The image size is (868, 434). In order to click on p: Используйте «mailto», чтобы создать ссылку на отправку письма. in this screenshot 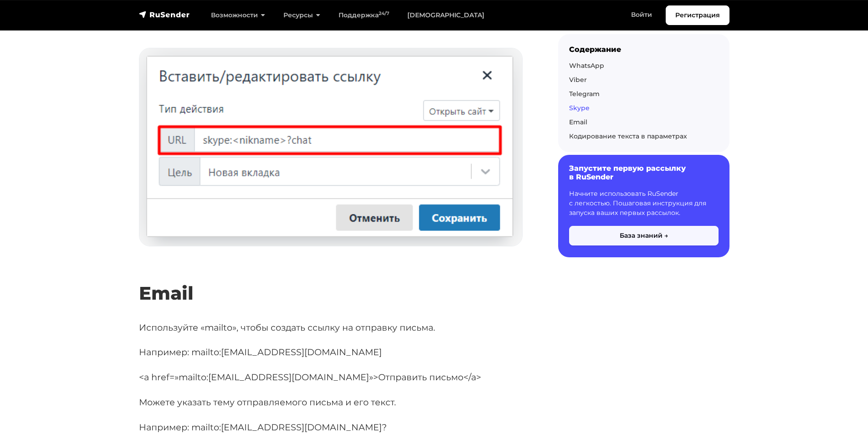, I will do `click(334, 328)`.